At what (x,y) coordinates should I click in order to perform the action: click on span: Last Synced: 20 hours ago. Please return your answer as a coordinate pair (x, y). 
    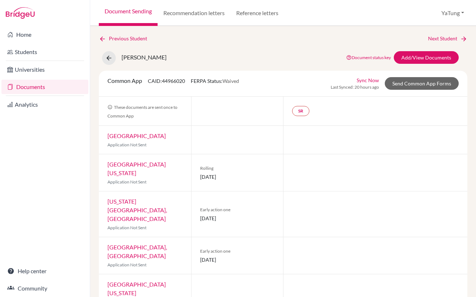
    Looking at the image, I should click on (355, 87).